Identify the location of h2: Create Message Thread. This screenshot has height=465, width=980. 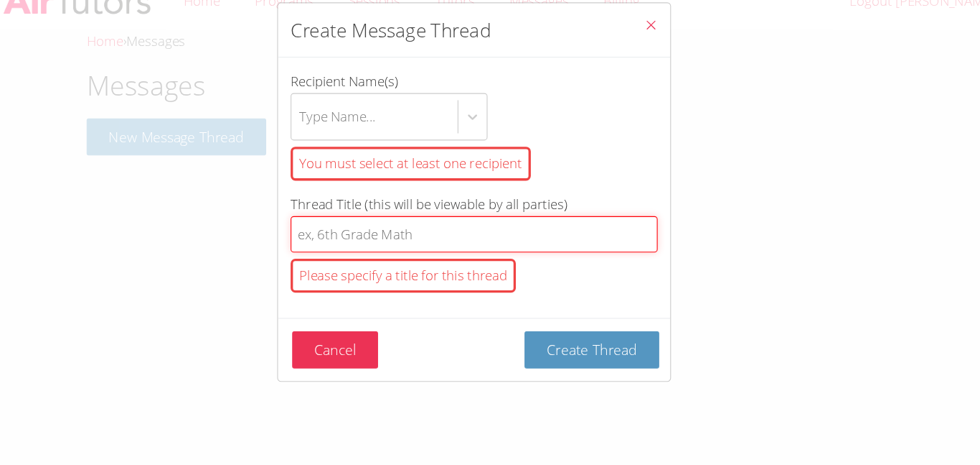
(414, 53).